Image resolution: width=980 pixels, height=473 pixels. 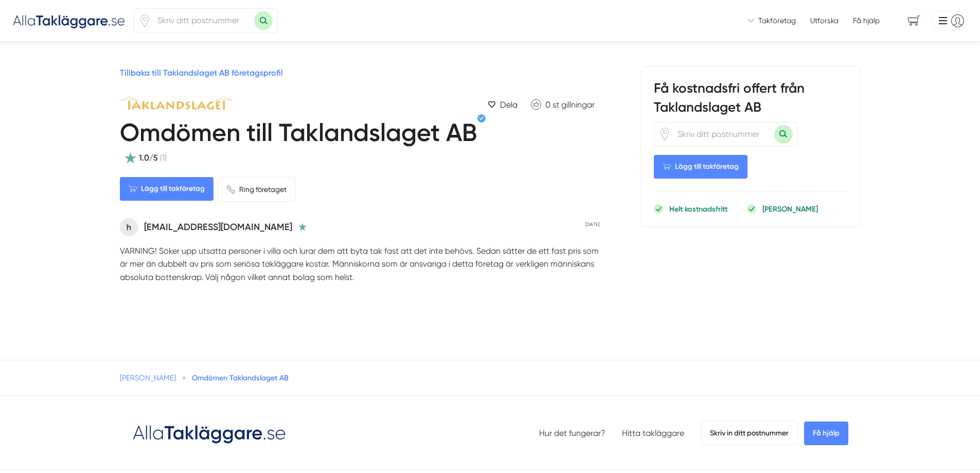 What do you see at coordinates (263, 189) in the screenshot?
I see `span: Ring företaget` at bounding box center [263, 189].